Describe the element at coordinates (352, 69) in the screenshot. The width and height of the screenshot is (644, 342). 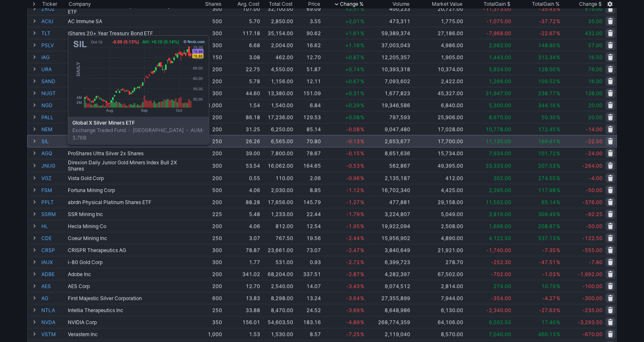
I see `span: +0.74` at that location.